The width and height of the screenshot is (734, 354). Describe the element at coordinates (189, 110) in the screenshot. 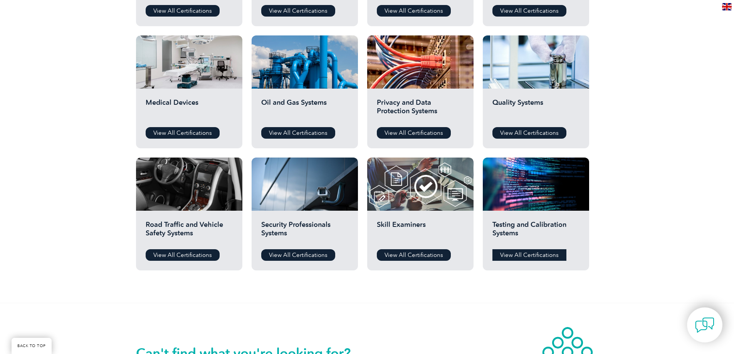

I see `h2: Medical Devices` at that location.